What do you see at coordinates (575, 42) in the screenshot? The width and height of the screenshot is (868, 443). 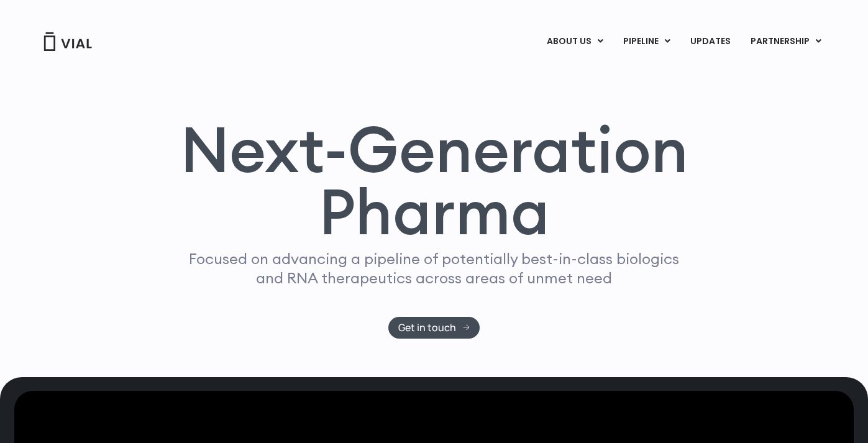 I see `a: ABOUT USMenu Toggle` at bounding box center [575, 42].